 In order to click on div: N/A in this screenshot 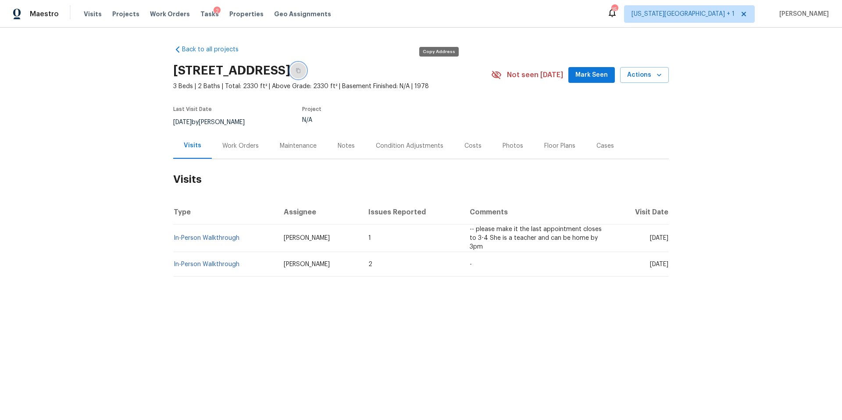, I will do `click(386, 120)`.